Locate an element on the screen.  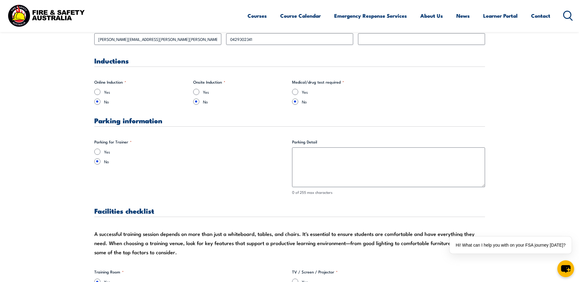
legend: Training Room is located at coordinates (109, 272).